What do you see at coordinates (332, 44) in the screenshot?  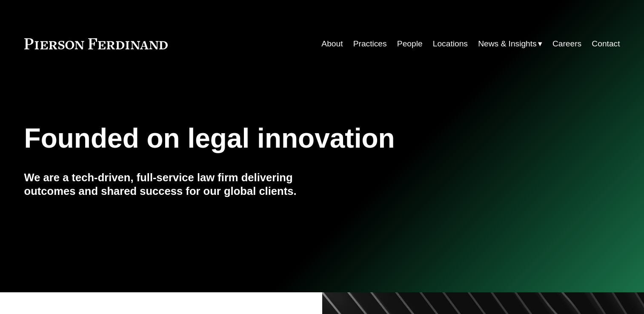 I see `a: About` at bounding box center [332, 44].